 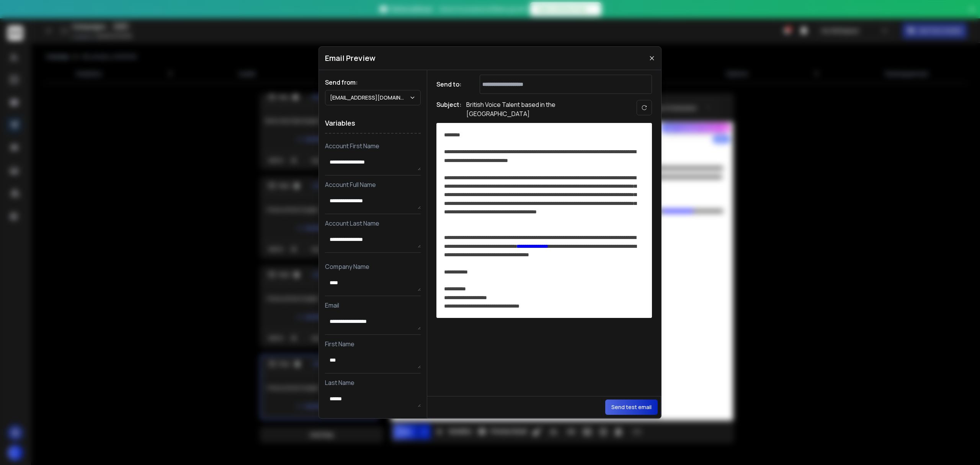 What do you see at coordinates (373, 146) in the screenshot?
I see `p: Account First Name` at bounding box center [373, 146].